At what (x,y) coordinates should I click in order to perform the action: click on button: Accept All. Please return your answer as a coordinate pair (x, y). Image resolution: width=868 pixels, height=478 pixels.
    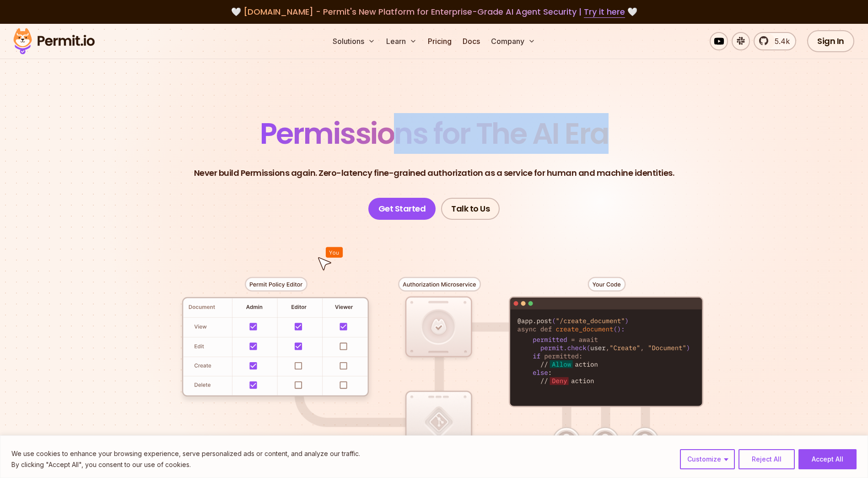
    Looking at the image, I should click on (827, 460).